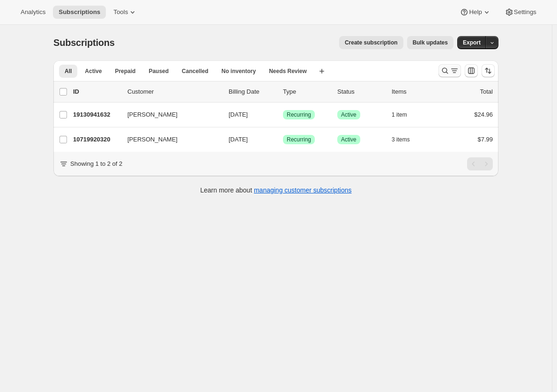 The width and height of the screenshot is (557, 392). I want to click on span: No inventory, so click(238, 71).